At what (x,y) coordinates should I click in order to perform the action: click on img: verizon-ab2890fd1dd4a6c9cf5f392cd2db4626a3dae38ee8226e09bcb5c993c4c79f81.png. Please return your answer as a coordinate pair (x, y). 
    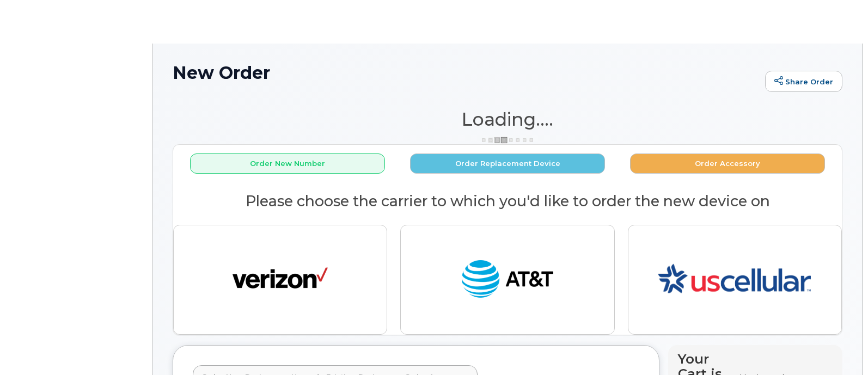
    Looking at the image, I should click on (280, 280).